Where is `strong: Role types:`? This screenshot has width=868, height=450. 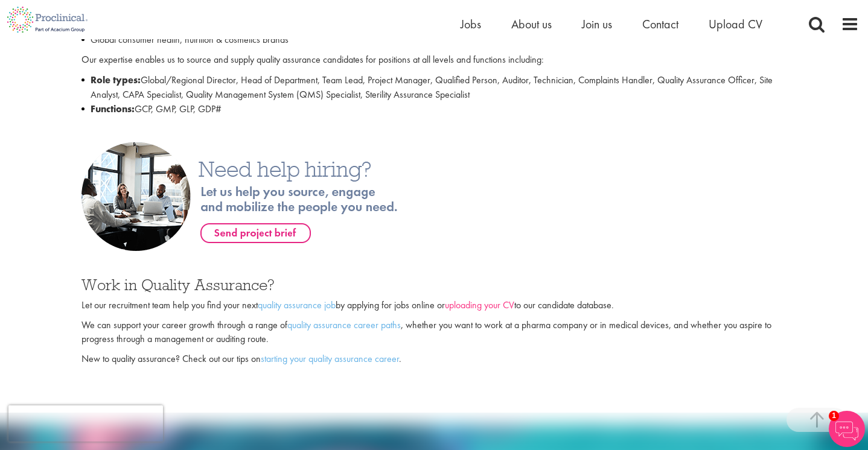
strong: Role types: is located at coordinates (115, 79).